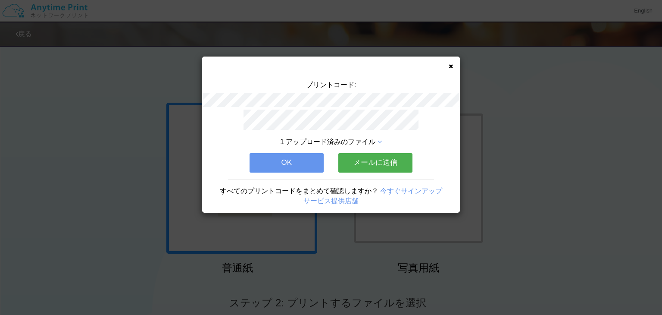 This screenshot has height=315, width=662. I want to click on span: プリントコード:, so click(331, 84).